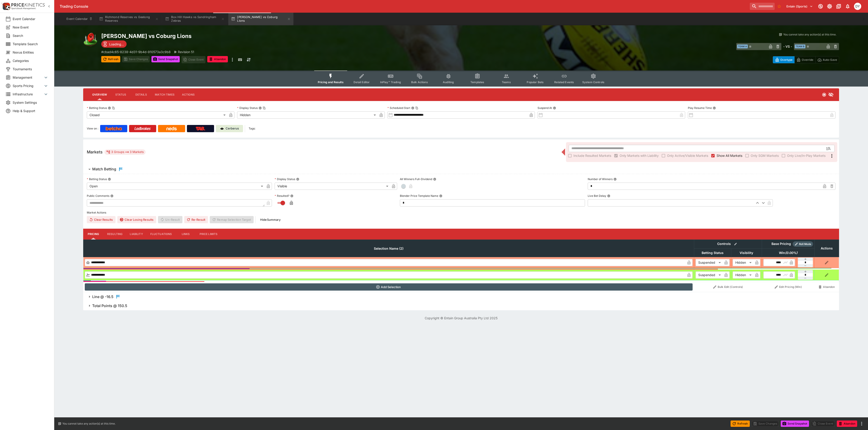 The image size is (868, 430). I want to click on label: Tags:, so click(252, 128).